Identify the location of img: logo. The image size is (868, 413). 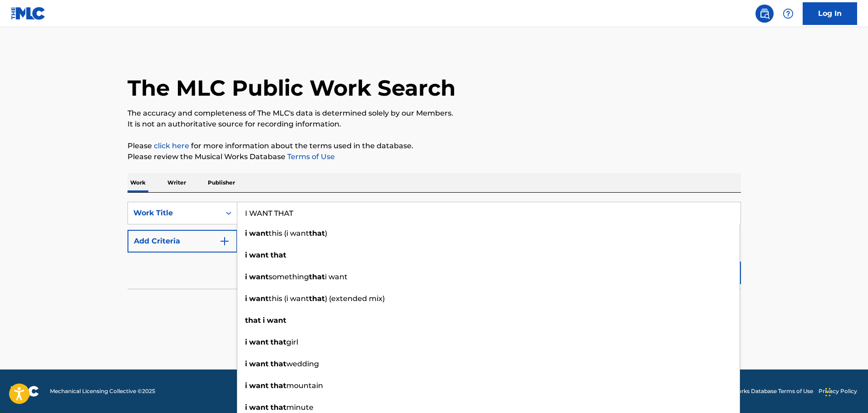
(25, 392).